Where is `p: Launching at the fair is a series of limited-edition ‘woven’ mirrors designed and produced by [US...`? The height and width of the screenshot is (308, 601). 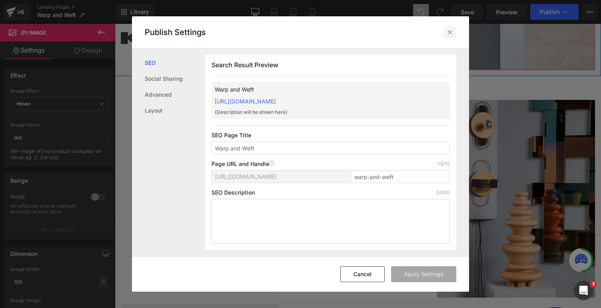 p: Launching at the fair is a series of limited-edition ‘woven’ mirrors designed and produced by [US... is located at coordinates (85, 122).